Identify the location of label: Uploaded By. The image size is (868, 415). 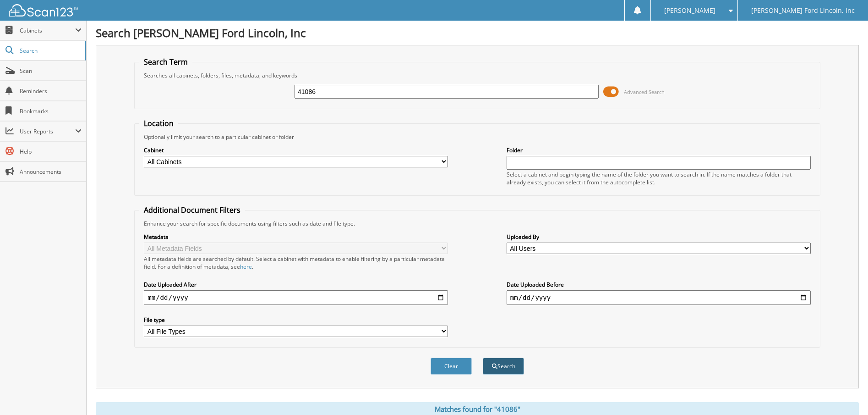
(659, 237).